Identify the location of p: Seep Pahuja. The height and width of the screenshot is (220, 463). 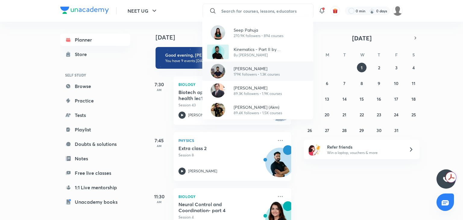
(259, 30).